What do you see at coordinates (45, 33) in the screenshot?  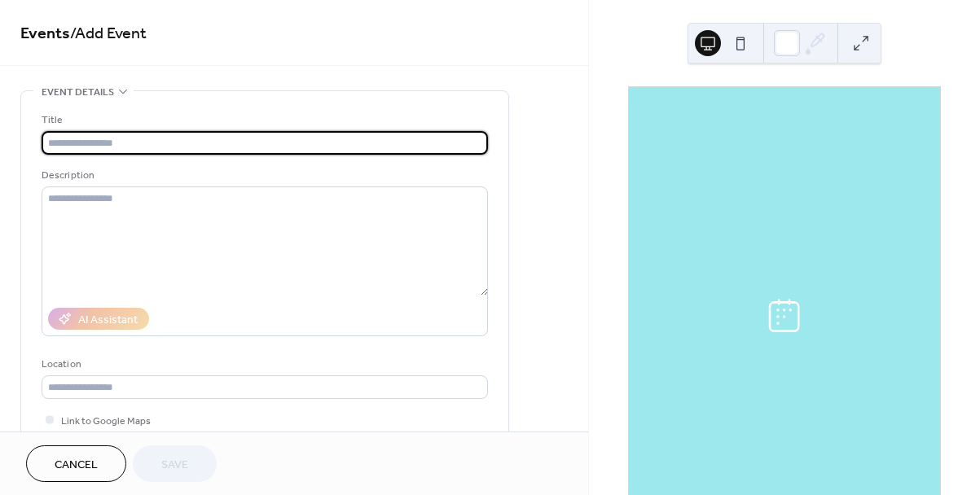 I see `a: Events` at bounding box center [45, 33].